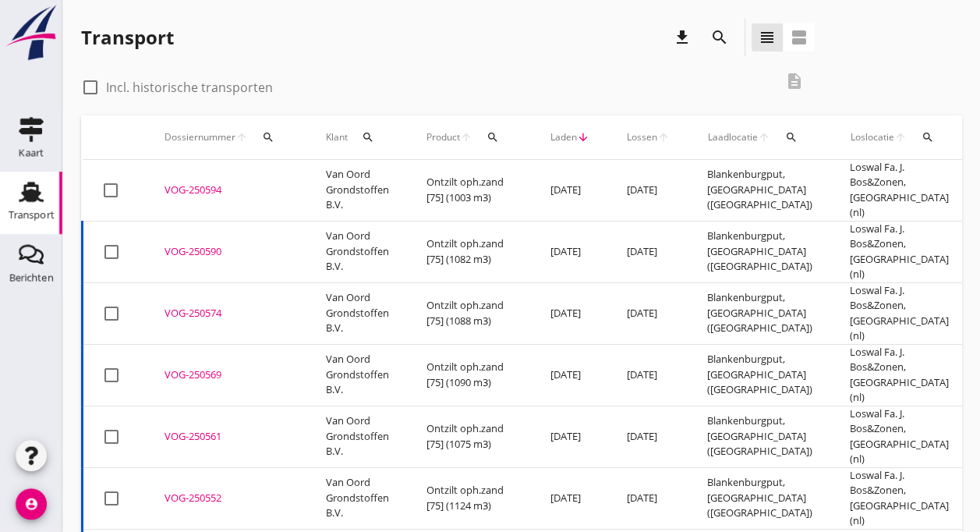  I want to click on div: VOG-250561, so click(226, 437).